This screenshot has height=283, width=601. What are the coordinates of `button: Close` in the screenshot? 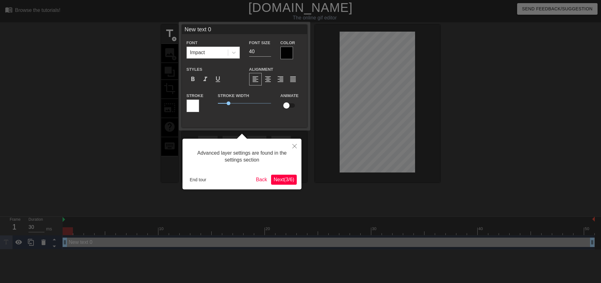 It's located at (294, 146).